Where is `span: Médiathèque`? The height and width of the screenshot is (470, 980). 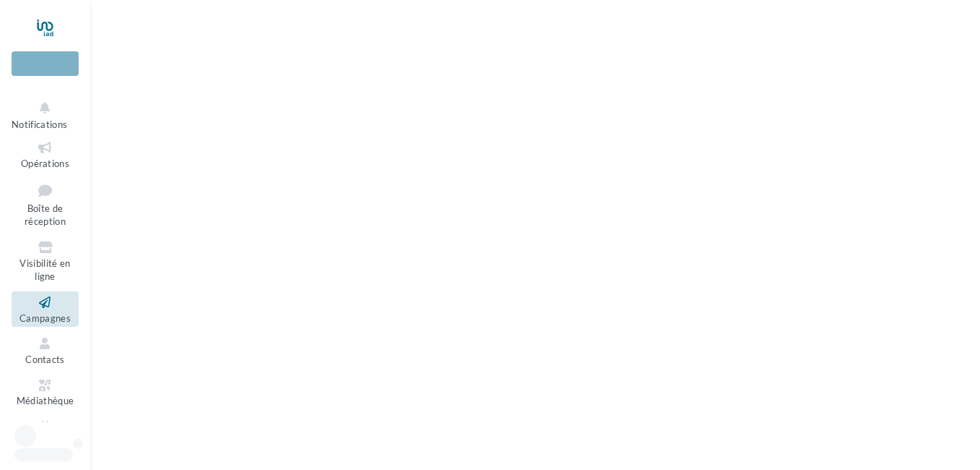
span: Médiathèque is located at coordinates (46, 401).